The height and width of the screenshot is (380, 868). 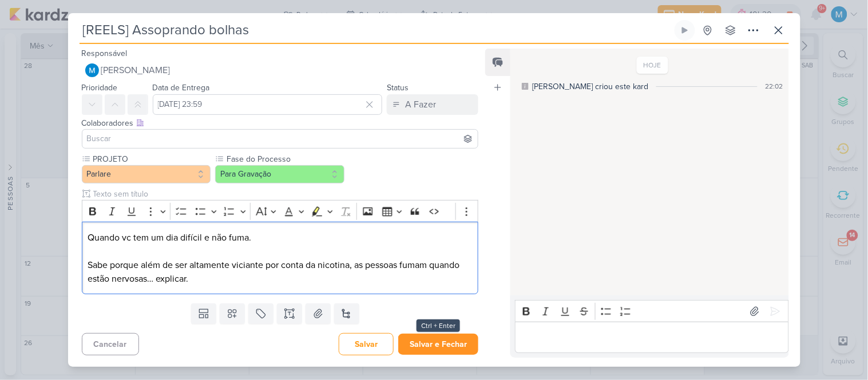 I want to click on input: Buscar, so click(x=280, y=139).